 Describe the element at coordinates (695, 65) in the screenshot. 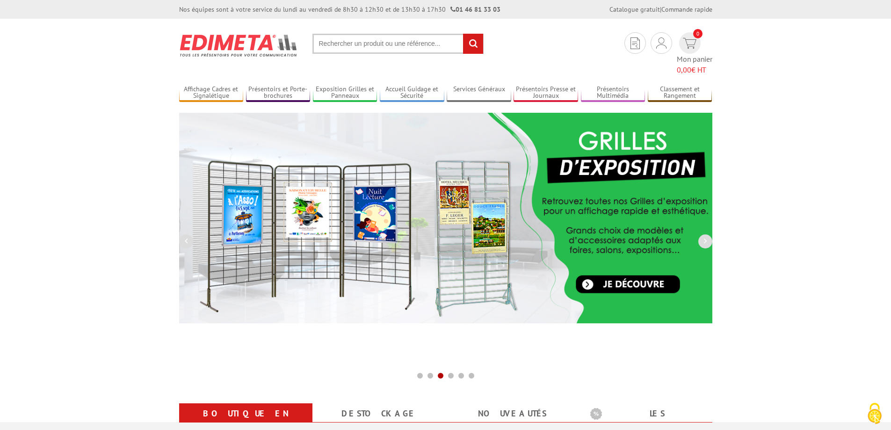

I see `span: Mon panier` at that location.